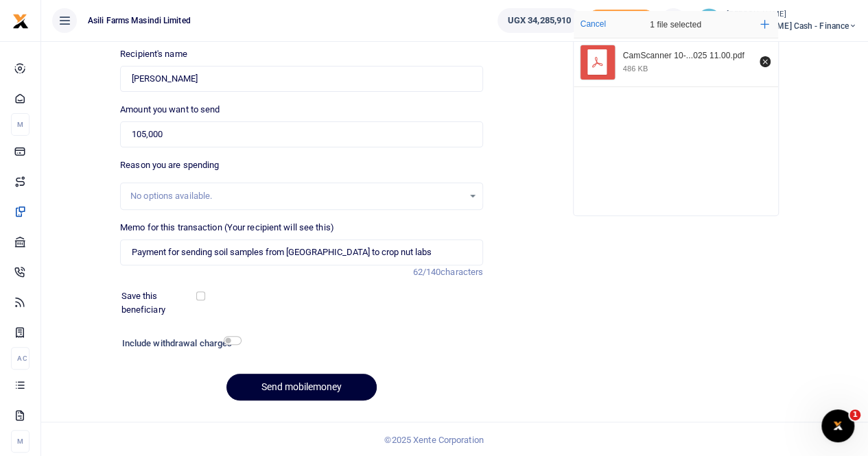 The height and width of the screenshot is (456, 868). Describe the element at coordinates (676, 113) in the screenshot. I see `div: File Uploader` at that location.